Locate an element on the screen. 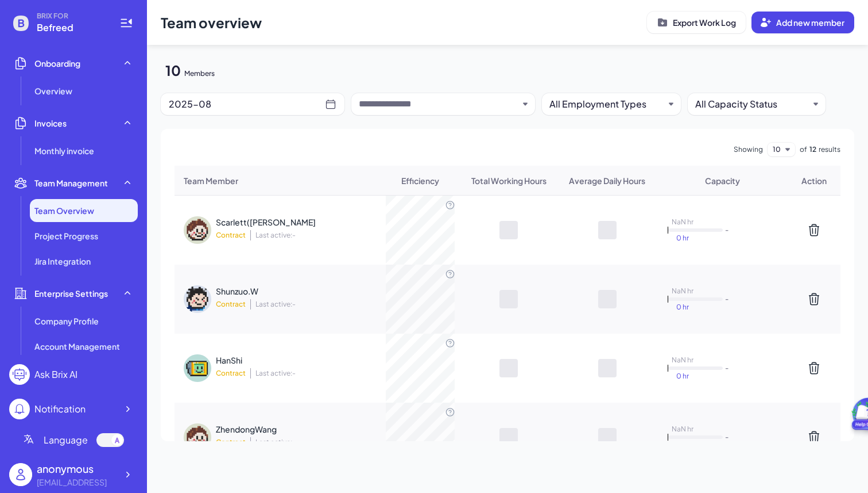 Image resolution: width=868 pixels, height=493 pixels. span: Add new member is located at coordinates (811, 23).